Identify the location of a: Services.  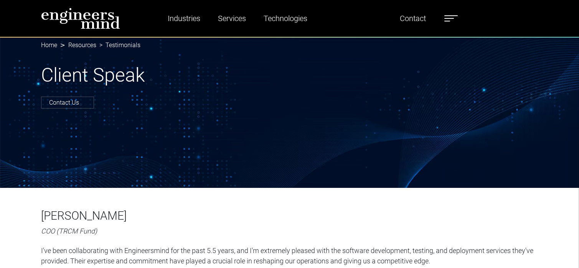
(232, 18).